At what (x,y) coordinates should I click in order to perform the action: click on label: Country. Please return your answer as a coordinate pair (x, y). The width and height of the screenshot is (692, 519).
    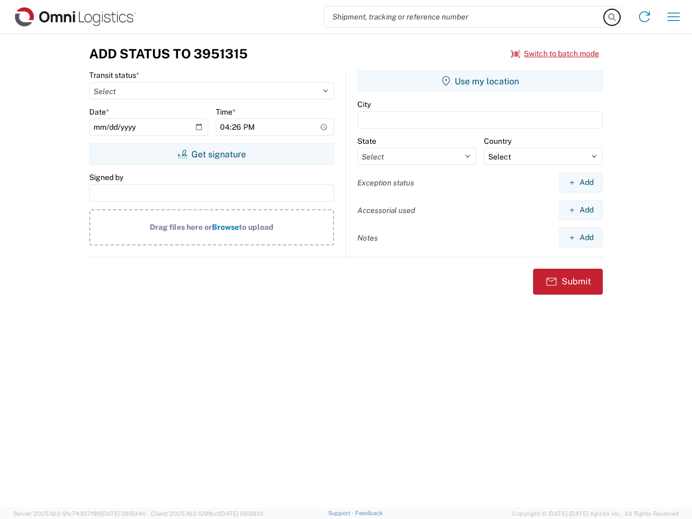
    Looking at the image, I should click on (497, 141).